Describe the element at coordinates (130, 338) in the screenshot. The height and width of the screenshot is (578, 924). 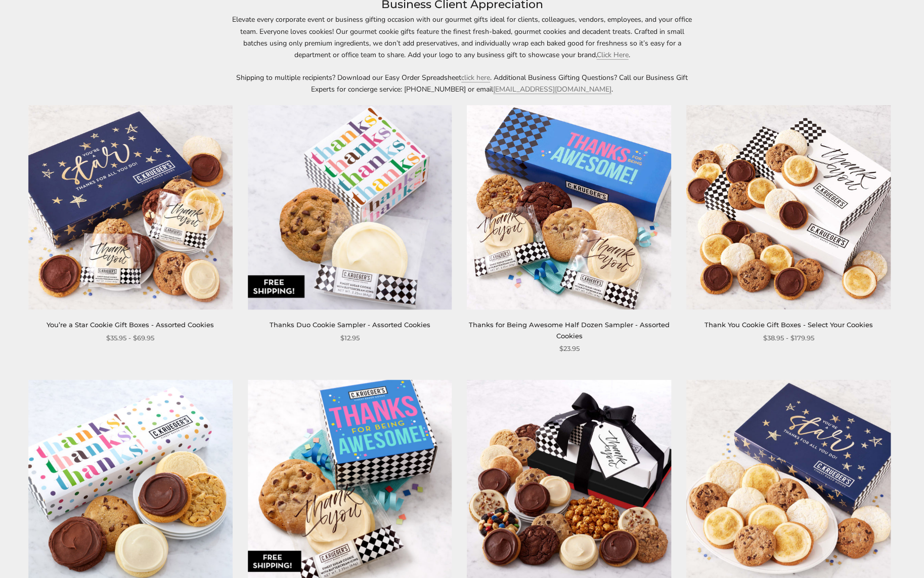
I see `span: $35.95 - $69.95` at that location.